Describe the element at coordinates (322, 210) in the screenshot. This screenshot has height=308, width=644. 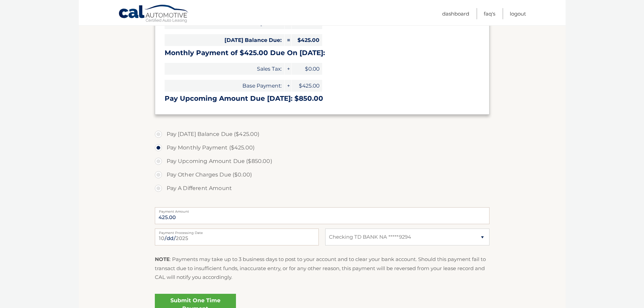
I see `label: Payment Amount` at that location.